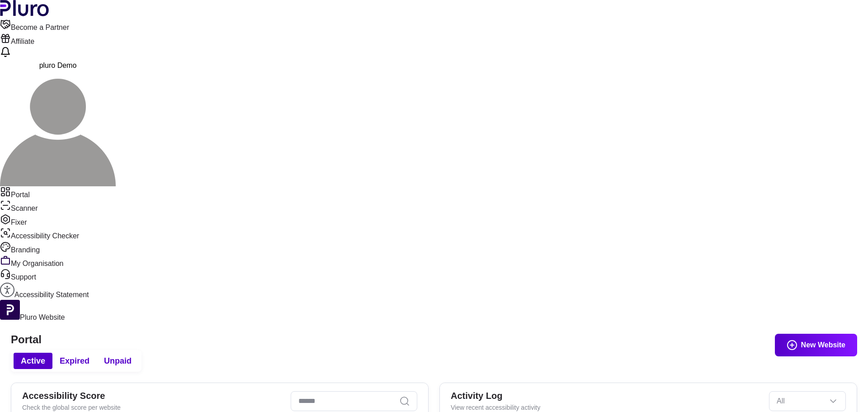 Image resolution: width=868 pixels, height=412 pixels. Describe the element at coordinates (75, 361) in the screenshot. I see `button: Expired` at that location.